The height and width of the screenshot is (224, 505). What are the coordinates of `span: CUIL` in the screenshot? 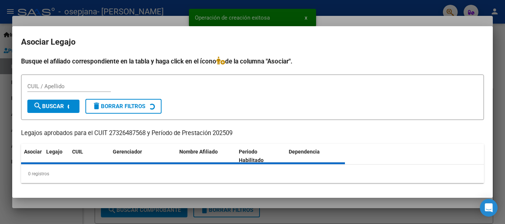 It's located at (78, 152).